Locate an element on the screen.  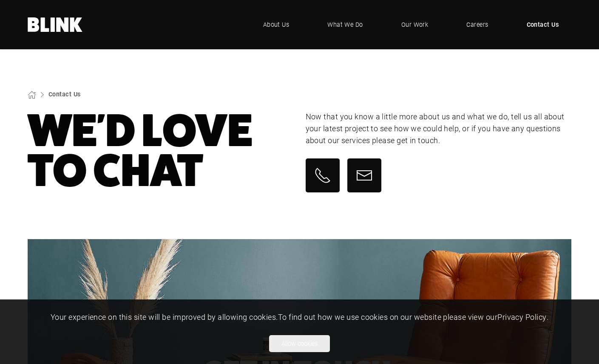
a: Home is located at coordinates (55, 24).